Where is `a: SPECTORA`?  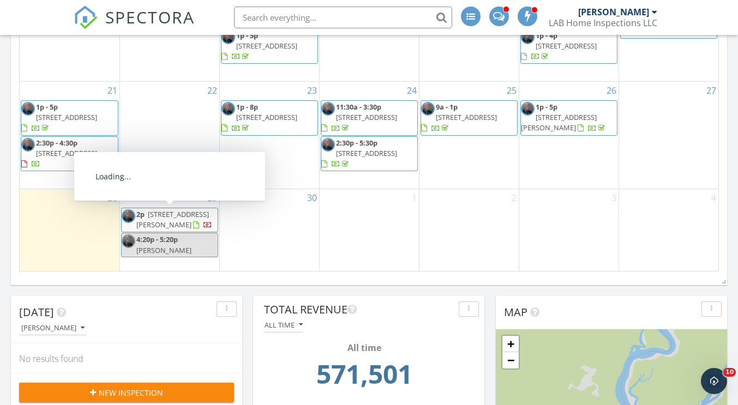
a: SPECTORA is located at coordinates (134, 26).